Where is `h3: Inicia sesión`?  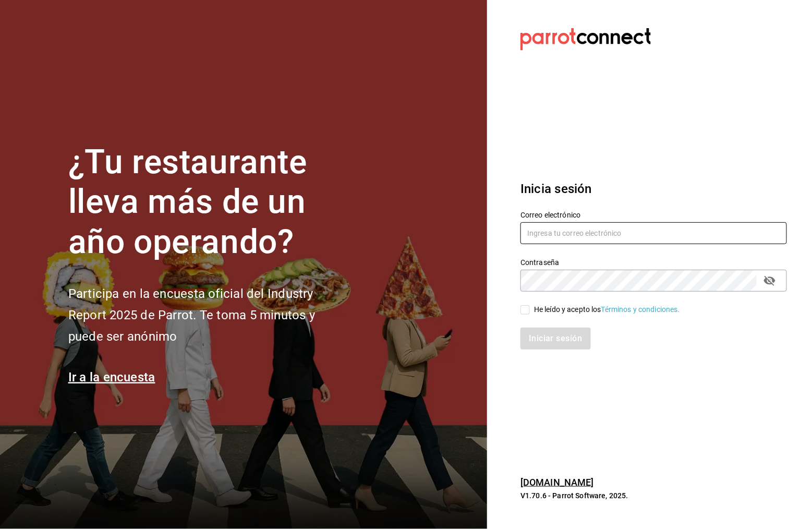 h3: Inicia sesión is located at coordinates (653, 189).